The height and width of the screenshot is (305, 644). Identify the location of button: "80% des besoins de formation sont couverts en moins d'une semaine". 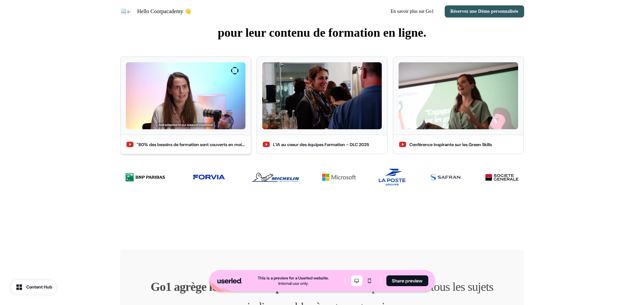
(186, 105).